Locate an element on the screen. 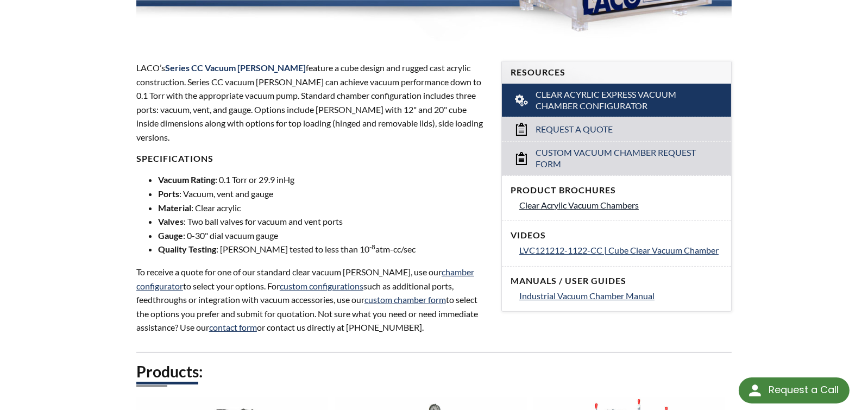  img: round button is located at coordinates (755, 390).